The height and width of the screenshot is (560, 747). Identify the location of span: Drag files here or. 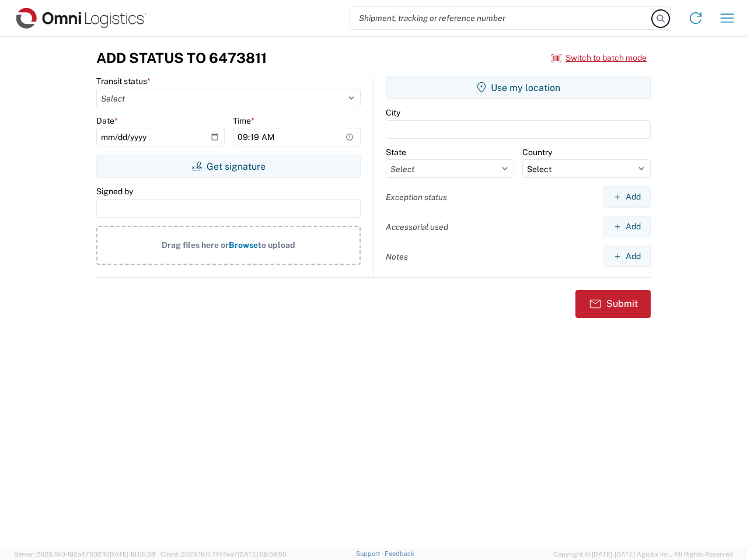
(195, 245).